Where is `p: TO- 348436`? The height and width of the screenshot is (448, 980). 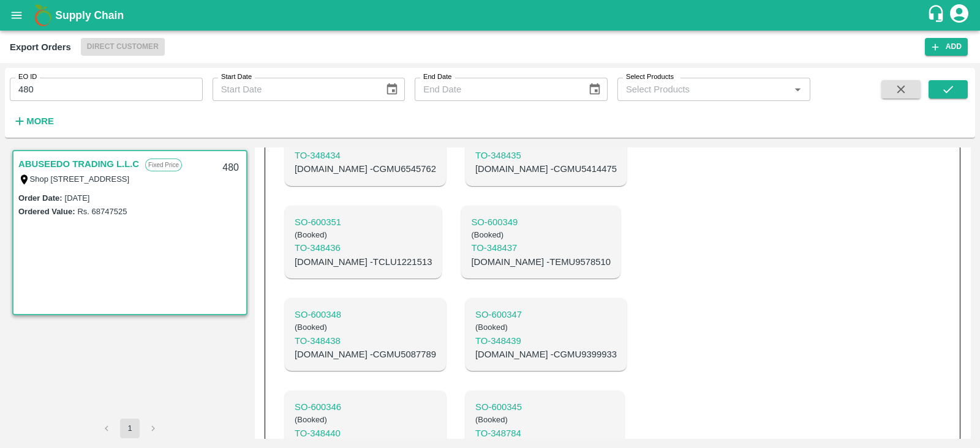 p: TO- 348436 is located at coordinates (363, 248).